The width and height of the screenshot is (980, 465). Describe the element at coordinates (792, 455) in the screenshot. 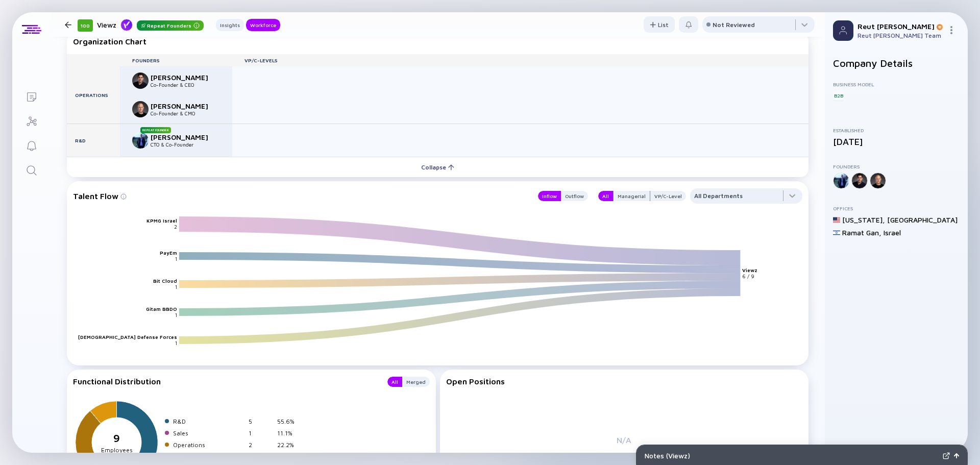

I see `div: Notes ( Viewz )` at that location.